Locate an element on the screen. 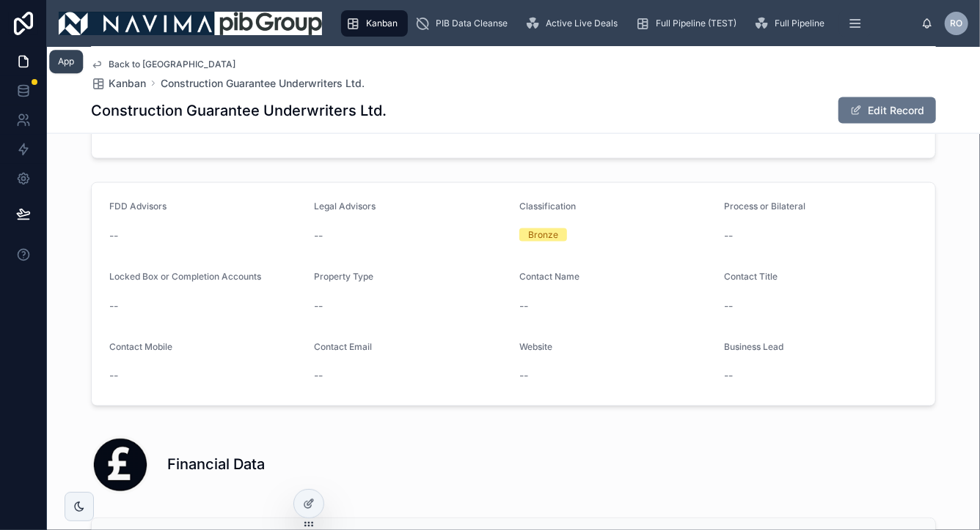 Image resolution: width=980 pixels, height=530 pixels. span: Contact Name is located at coordinates (550, 276).